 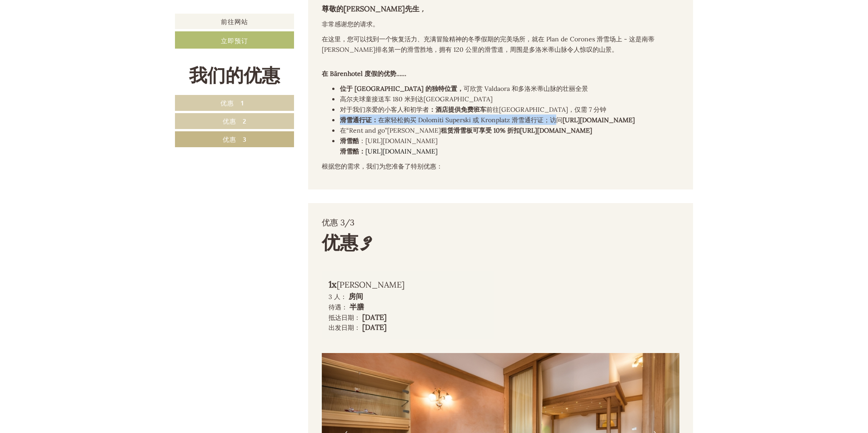 What do you see at coordinates (234, 21) in the screenshot?
I see `a: 前往网站` at bounding box center [234, 21].